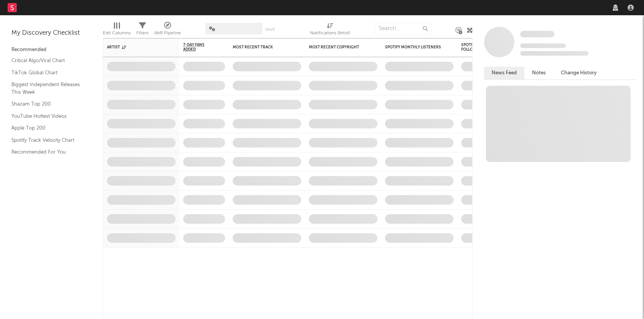 This screenshot has height=319, width=644. Describe the element at coordinates (538, 34) in the screenshot. I see `a: Some Artist` at that location.